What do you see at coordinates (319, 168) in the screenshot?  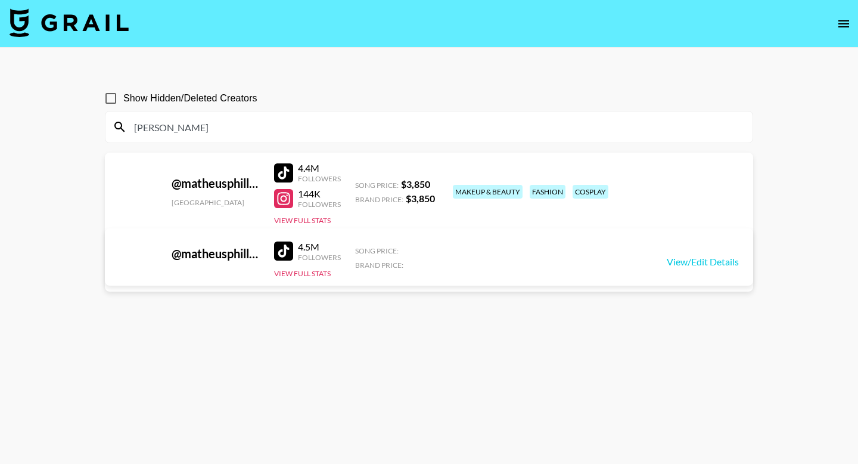 I see `div: 4.4M` at bounding box center [319, 168].